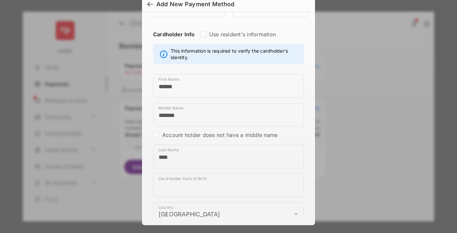 The height and width of the screenshot is (233, 457). What do you see at coordinates (235, 54) in the screenshot?
I see `span: This information is required to verify the cardholder's identity.` at bounding box center [235, 54].